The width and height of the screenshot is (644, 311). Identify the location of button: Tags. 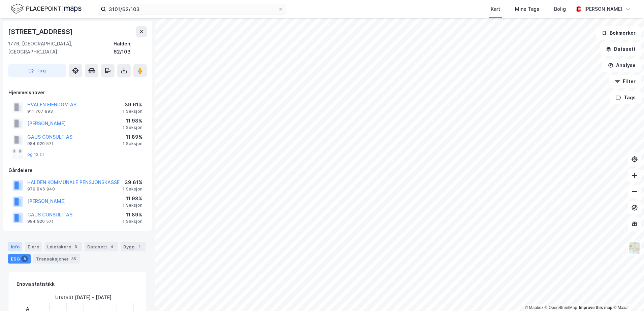
(625, 97).